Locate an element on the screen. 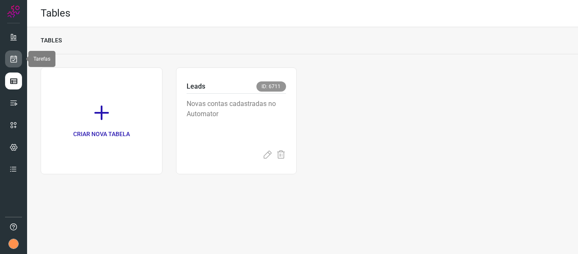  p: Novas contas cadastradas no Automator is located at coordinates (236, 120).